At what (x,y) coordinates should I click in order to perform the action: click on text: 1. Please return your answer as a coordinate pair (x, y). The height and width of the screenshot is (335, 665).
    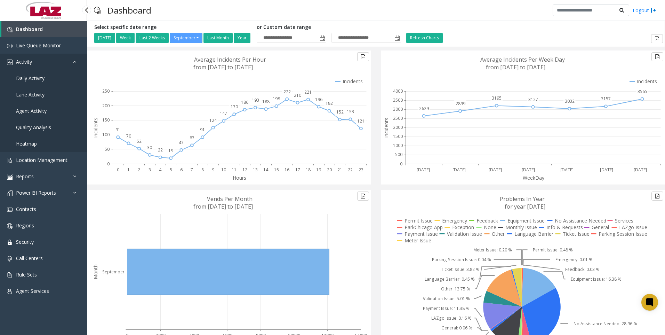
    Looking at the image, I should click on (128, 169).